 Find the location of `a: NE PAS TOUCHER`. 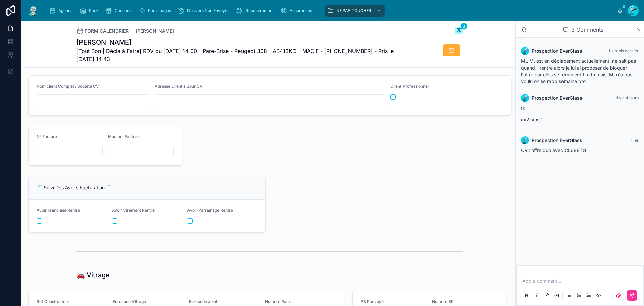

a: NE PAS TOUCHER is located at coordinates (355, 11).